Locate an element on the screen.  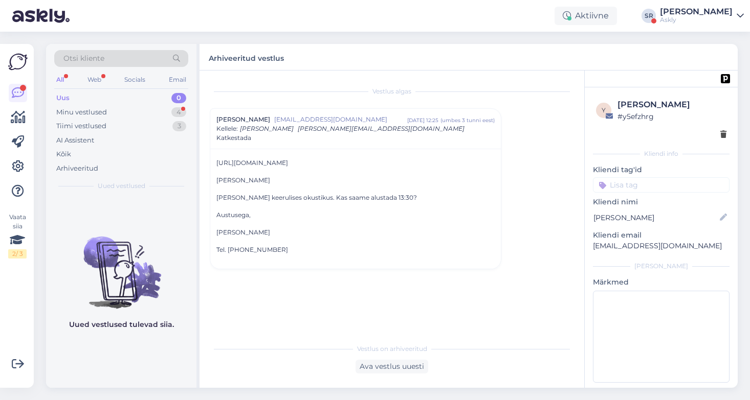
div: Minu vestlused is located at coordinates (81, 113).